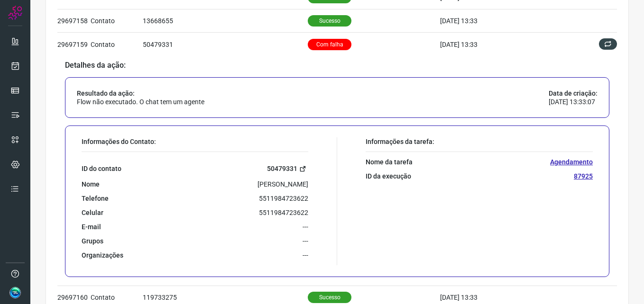  I want to click on p: ID da execução, so click(388, 177).